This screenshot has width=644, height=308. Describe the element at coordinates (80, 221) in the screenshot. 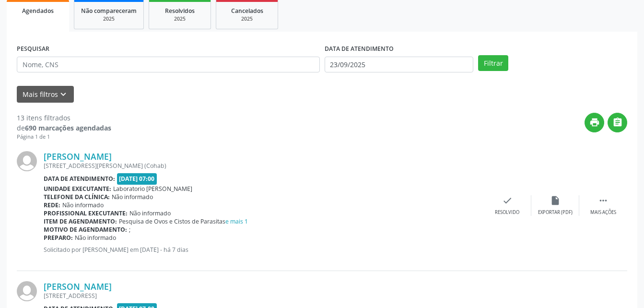

I see `b: Item de agendamento:` at that location.